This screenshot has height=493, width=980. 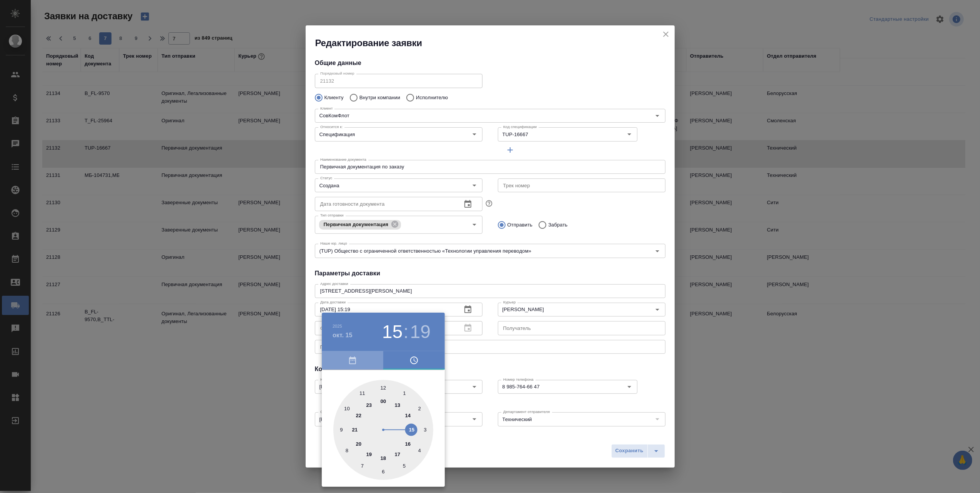 What do you see at coordinates (337, 326) in the screenshot?
I see `h6: 2025` at bounding box center [337, 326].